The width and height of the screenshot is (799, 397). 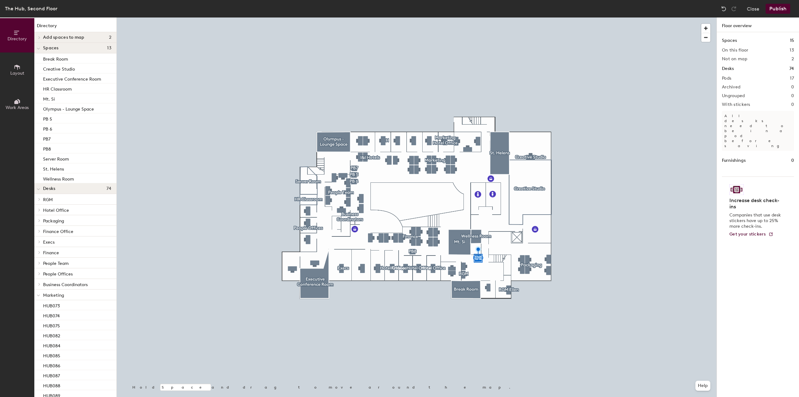 What do you see at coordinates (31, 8) in the screenshot?
I see `div: The Hub, Second Floor` at bounding box center [31, 8].